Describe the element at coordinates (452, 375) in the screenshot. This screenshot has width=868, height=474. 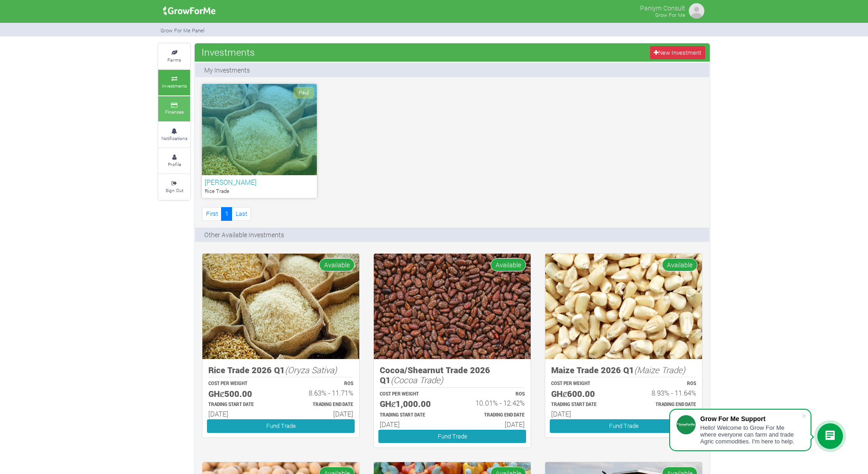
I see `h5: Cocoa/Shearnut Trade 2026 Q1` at that location.